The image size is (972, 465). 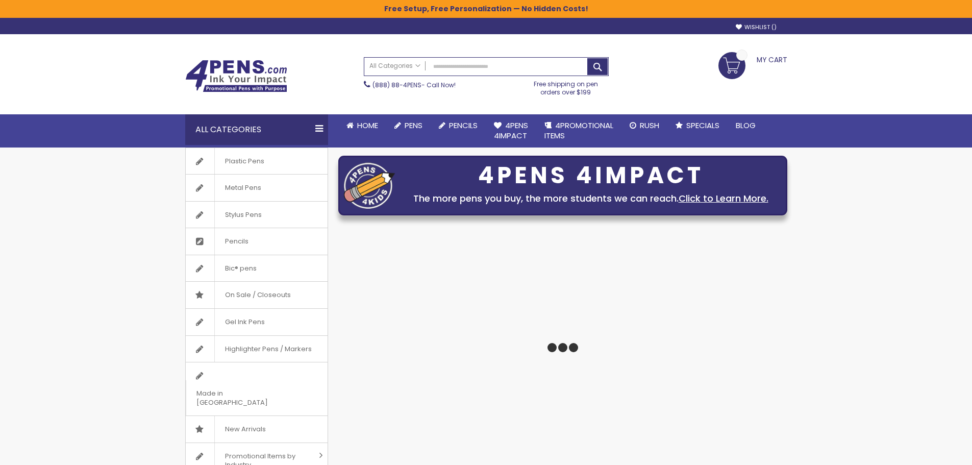 What do you see at coordinates (591, 199) in the screenshot?
I see `div: The more pens you buy, the more students we can reach.` at bounding box center [591, 199].